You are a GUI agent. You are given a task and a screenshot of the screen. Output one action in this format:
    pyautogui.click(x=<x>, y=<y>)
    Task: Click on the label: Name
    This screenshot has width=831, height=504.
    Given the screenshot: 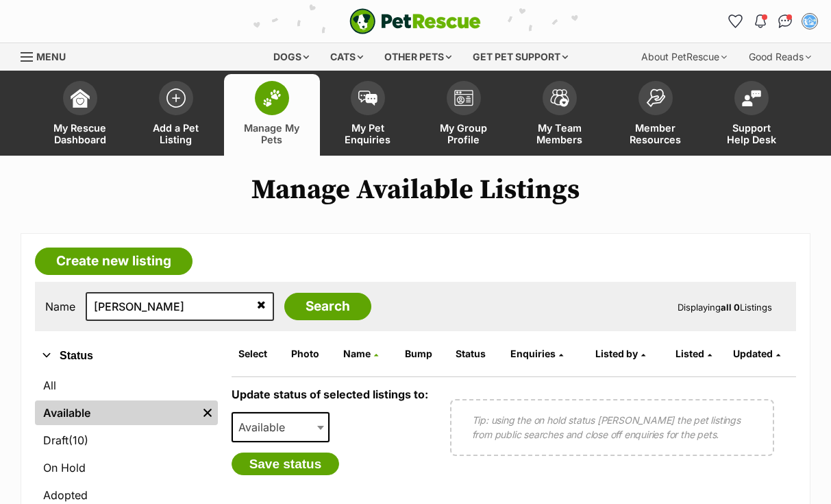 What is the action you would take?
    pyautogui.click(x=60, y=306)
    